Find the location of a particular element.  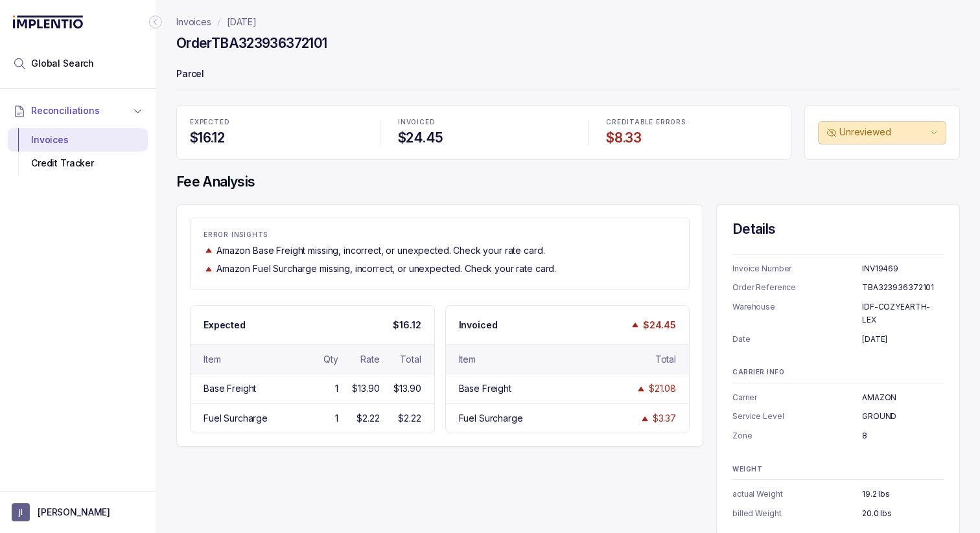

p: Date is located at coordinates (797, 340).